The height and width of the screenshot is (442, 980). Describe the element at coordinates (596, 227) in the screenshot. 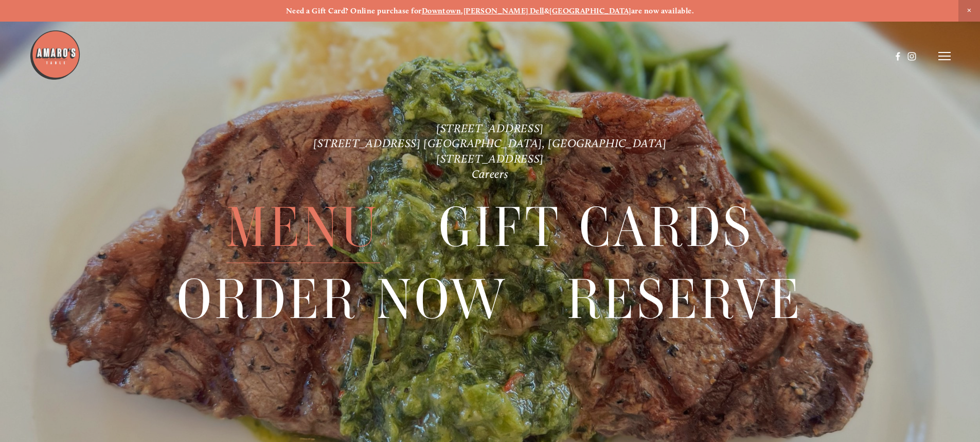

I see `a: Gift Cards` at that location.